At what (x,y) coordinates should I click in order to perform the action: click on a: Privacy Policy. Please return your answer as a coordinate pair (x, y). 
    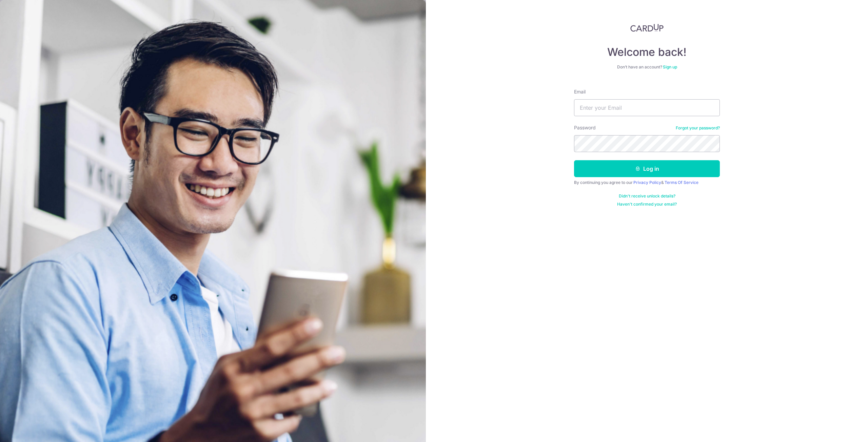
    Looking at the image, I should click on (647, 182).